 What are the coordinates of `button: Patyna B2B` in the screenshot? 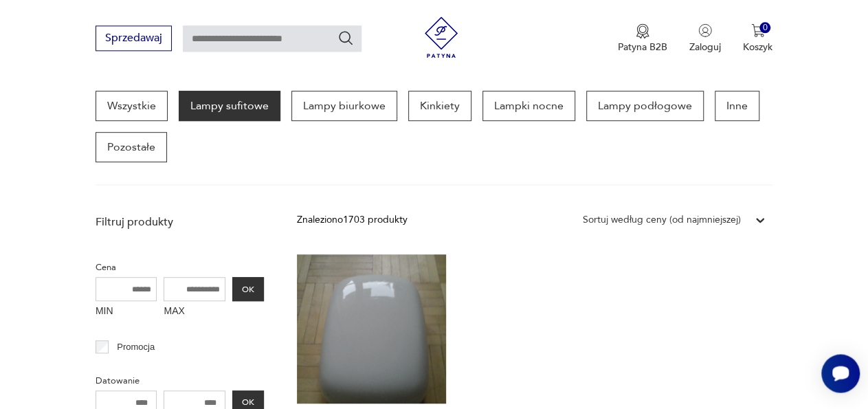 It's located at (642, 39).